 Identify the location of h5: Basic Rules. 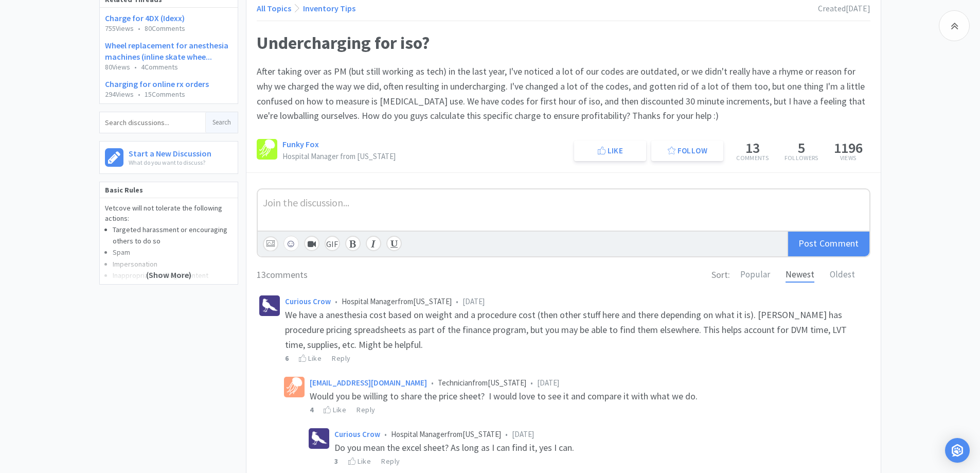
(169, 190).